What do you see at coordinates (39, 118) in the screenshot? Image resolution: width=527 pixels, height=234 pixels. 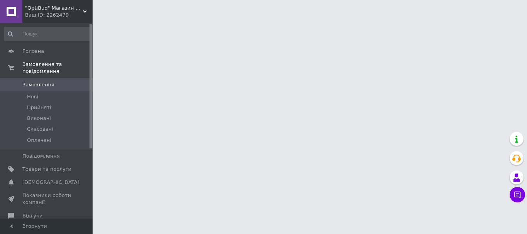 I see `span: Виконані` at bounding box center [39, 118].